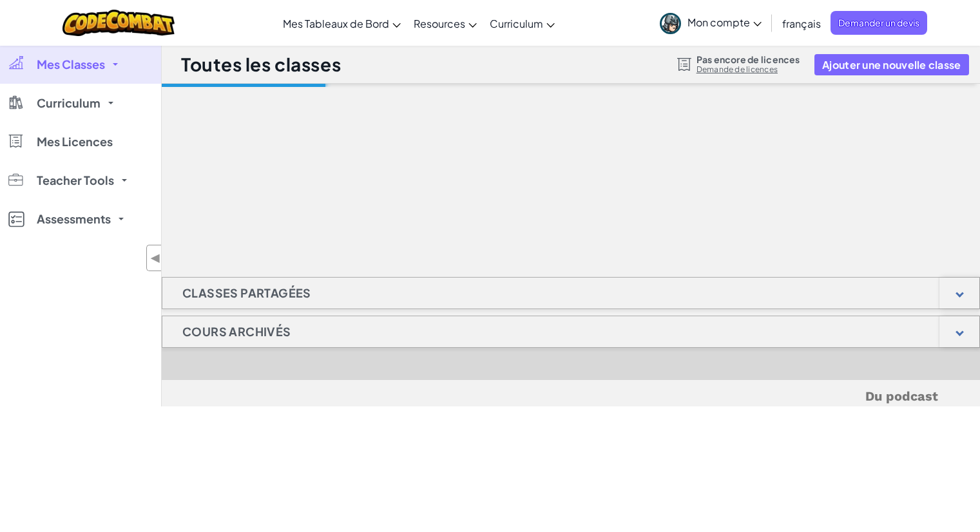  What do you see at coordinates (261, 64) in the screenshot?
I see `h1: Toutes les classes` at bounding box center [261, 64].